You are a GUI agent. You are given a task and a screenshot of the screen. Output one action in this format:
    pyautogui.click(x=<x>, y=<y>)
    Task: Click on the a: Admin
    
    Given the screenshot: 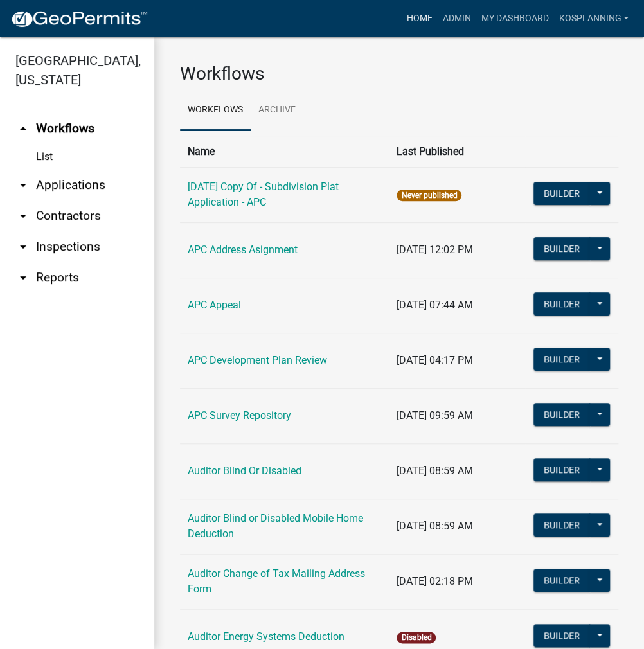 What is the action you would take?
    pyautogui.click(x=457, y=19)
    